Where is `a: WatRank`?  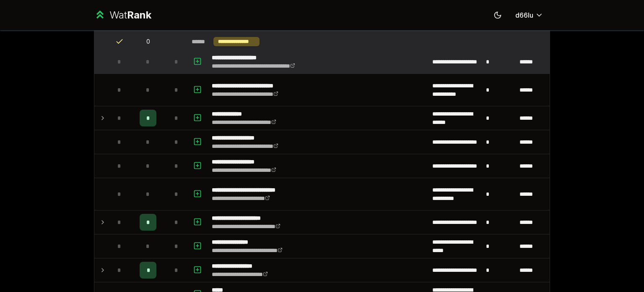
a: WatRank is located at coordinates (122, 15).